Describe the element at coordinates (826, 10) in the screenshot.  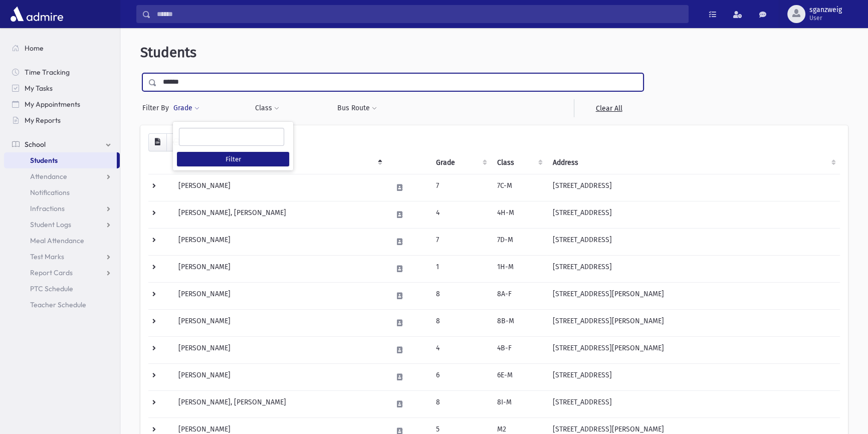
I see `span: sganzweig` at that location.